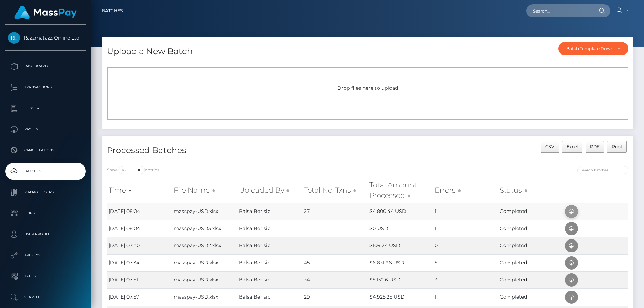 The width and height of the screenshot is (644, 308). Describe the element at coordinates (139, 190) in the screenshot. I see `th: Time: activate to sort column ascending` at that location.